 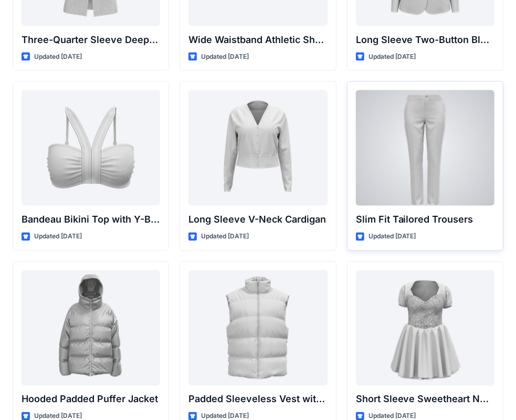 What do you see at coordinates (258, 219) in the screenshot?
I see `p: Long Sleeve V-Neck Cardigan` at bounding box center [258, 219].